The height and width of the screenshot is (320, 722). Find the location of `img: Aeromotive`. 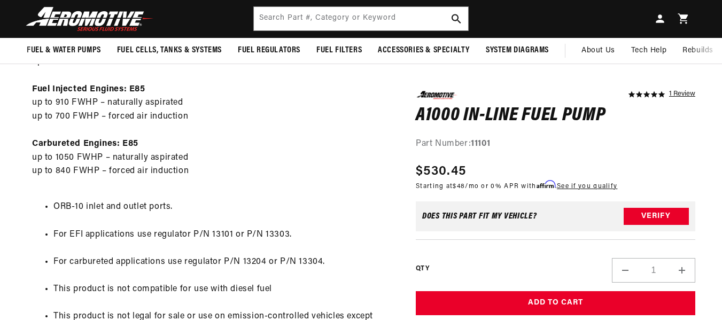

img: Aeromotive is located at coordinates (90, 19).